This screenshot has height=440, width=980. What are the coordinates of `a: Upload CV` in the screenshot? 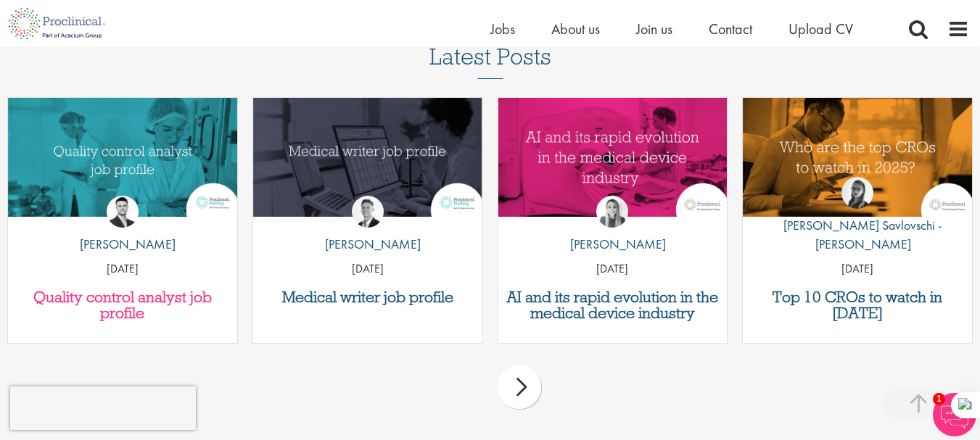 It's located at (820, 29).